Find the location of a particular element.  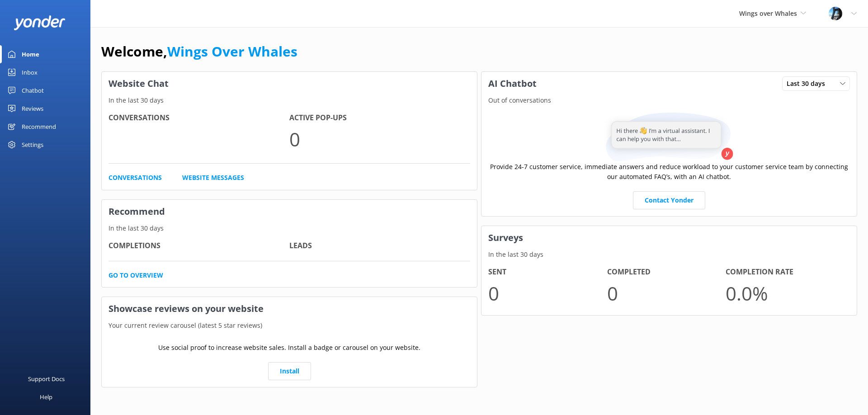

div: Inbox is located at coordinates (29, 72).